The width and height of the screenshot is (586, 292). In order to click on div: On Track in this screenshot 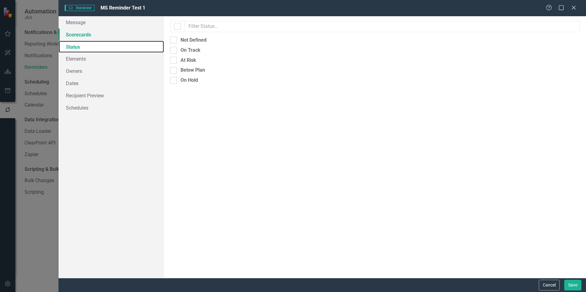, I will do `click(190, 50)`.